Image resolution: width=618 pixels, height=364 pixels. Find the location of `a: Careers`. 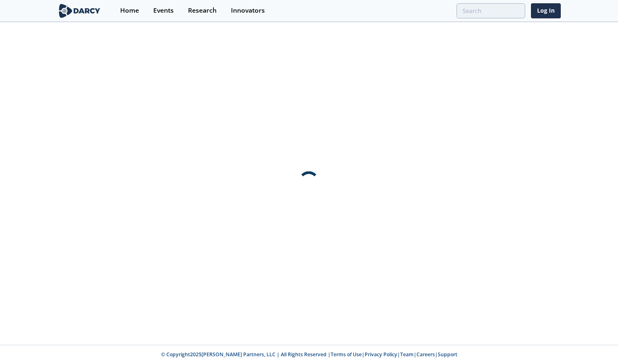

a: Careers is located at coordinates (425, 355).